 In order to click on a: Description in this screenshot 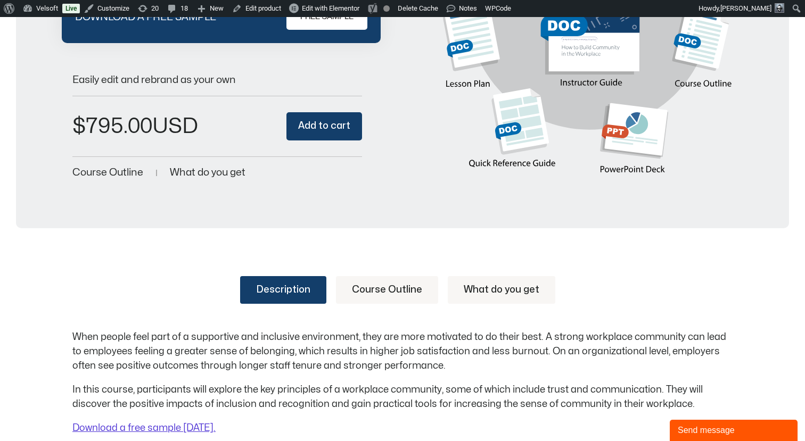, I will do `click(283, 290)`.